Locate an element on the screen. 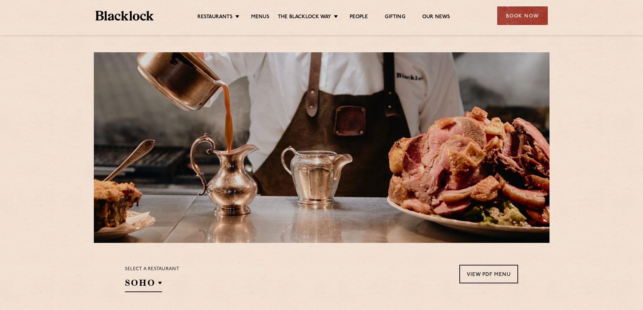  h2: SOHO is located at coordinates (143, 284).